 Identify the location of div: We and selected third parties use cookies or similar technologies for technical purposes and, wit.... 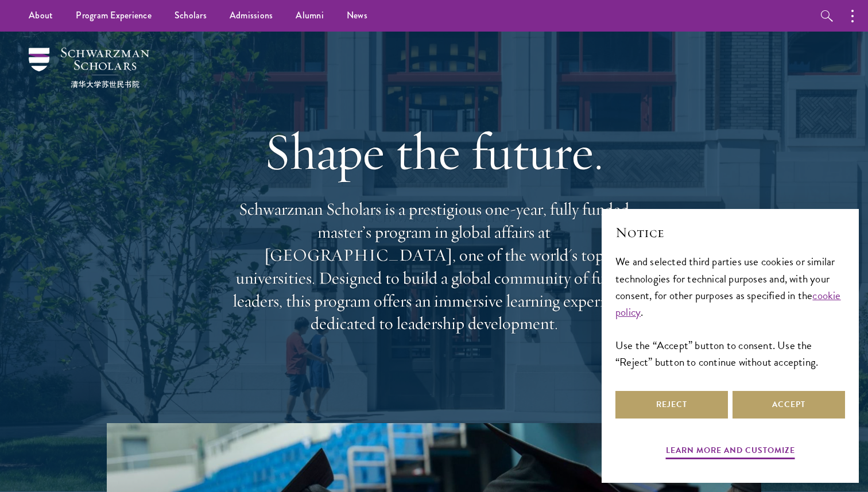
(730, 311).